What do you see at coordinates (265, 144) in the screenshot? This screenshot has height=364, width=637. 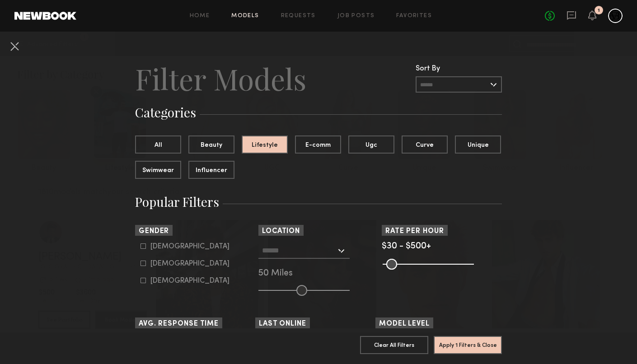 I see `button: Lifestyle` at bounding box center [265, 144].